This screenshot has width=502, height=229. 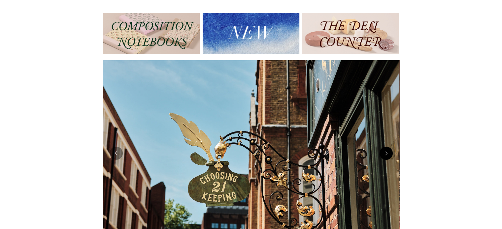 I want to click on img: New.jpg__PID:f73bdf93-380a-4a35-bcfe-7823039498e1, so click(x=251, y=33).